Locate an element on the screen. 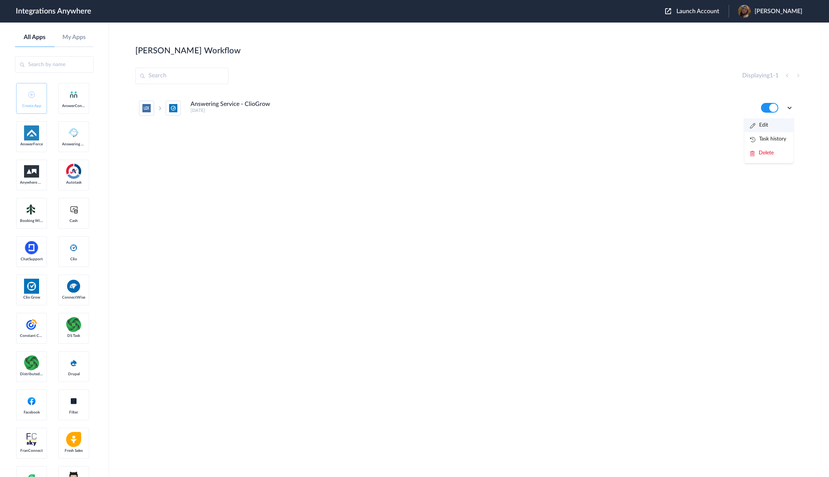 Image resolution: width=829 pixels, height=477 pixels. span: Answering Service is located at coordinates (74, 144).